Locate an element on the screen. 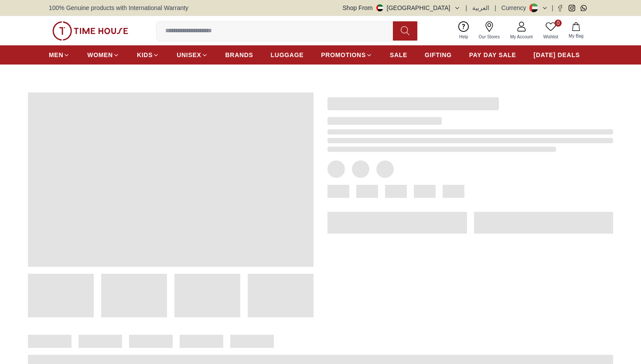 Image resolution: width=641 pixels, height=364 pixels. img: United Arab Emirates is located at coordinates (379, 8).